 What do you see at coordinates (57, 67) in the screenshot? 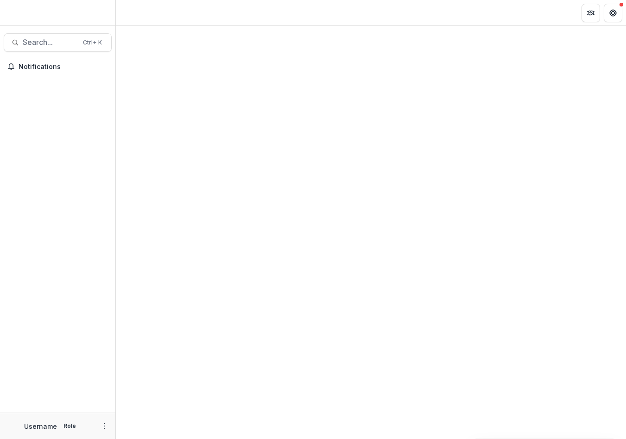
I see `button: Notifications` at bounding box center [57, 67].